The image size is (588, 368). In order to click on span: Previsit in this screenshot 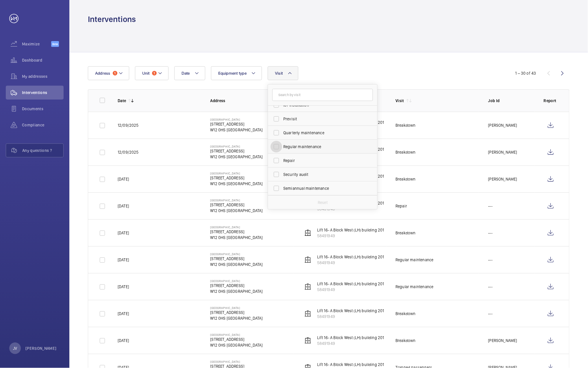, I will do `click(323, 119)`.